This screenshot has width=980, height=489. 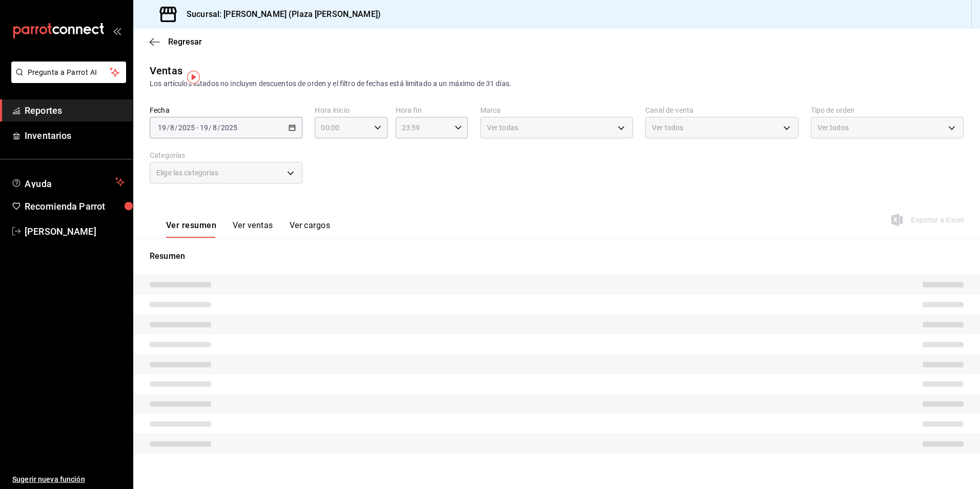 I want to click on div: Los artículos listados no incluyen descuentos de orden y el filtro de fechas está limitado a un m..., so click(x=556, y=83).